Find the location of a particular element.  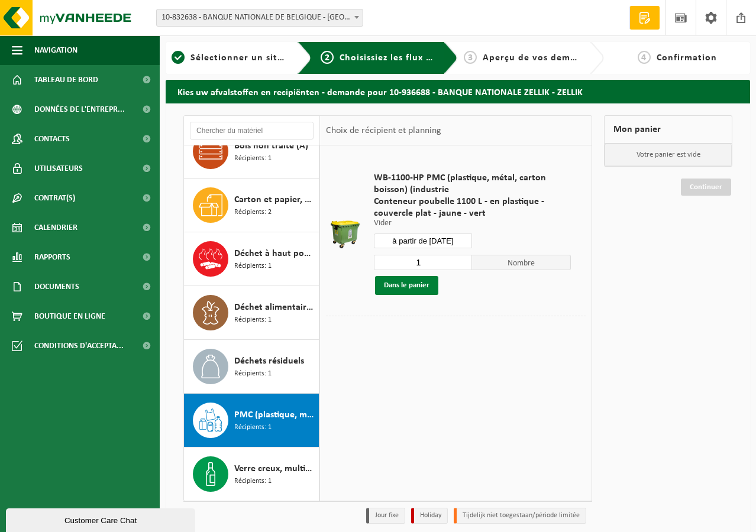

span: Tableau de bord is located at coordinates (66, 80).